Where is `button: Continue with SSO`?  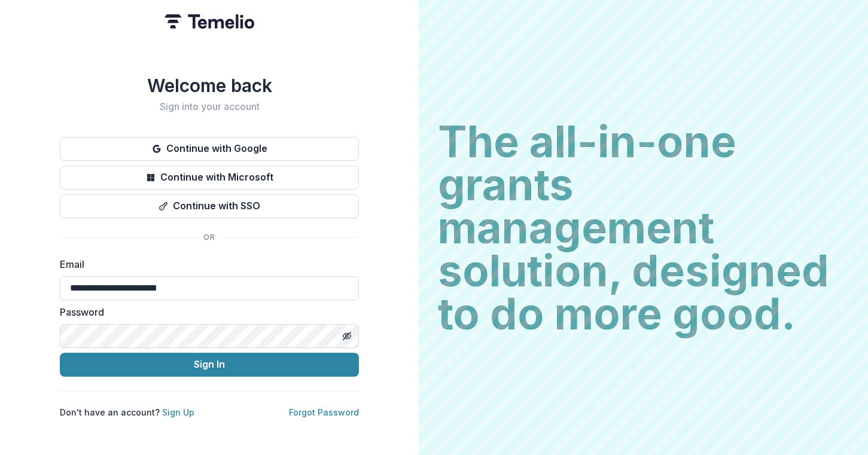 button: Continue with SSO is located at coordinates (209, 206).